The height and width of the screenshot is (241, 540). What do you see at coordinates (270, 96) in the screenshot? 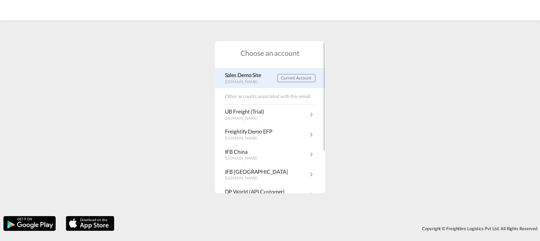
I see `p: Other accounts associated with this email` at bounding box center [270, 96].